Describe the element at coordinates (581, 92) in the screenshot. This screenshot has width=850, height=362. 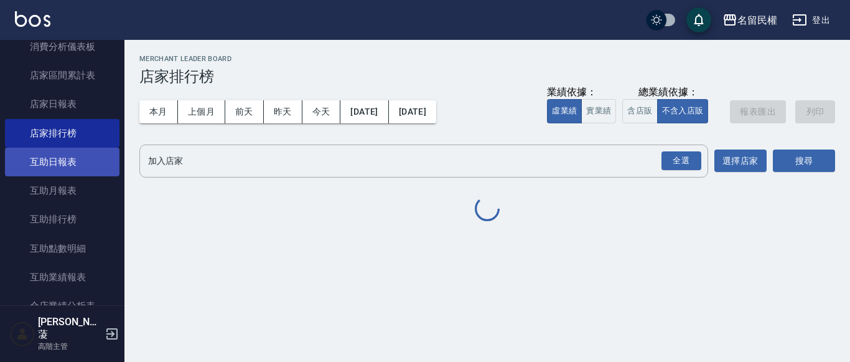
I see `div: 業績依據：` at that location.